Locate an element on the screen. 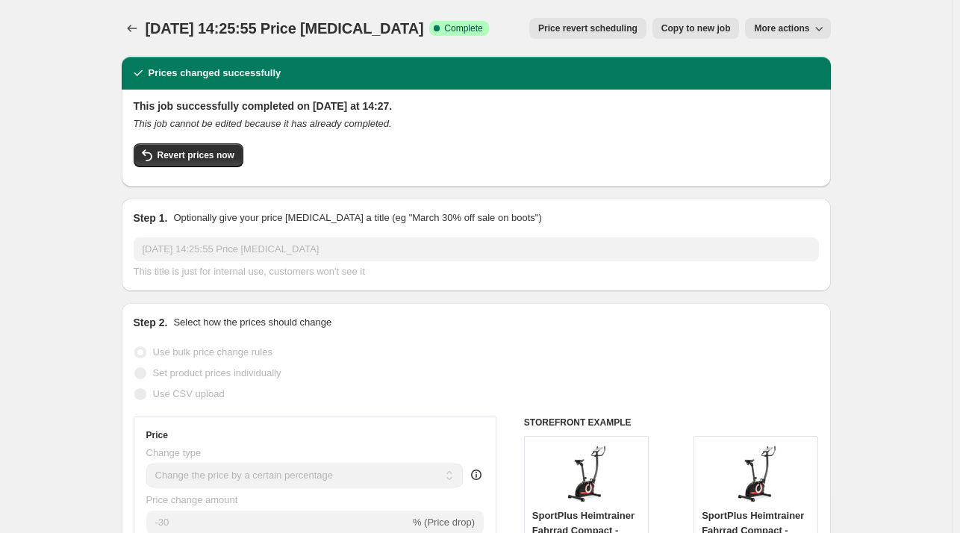  h2: Prices changed successfully is located at coordinates (215, 73).